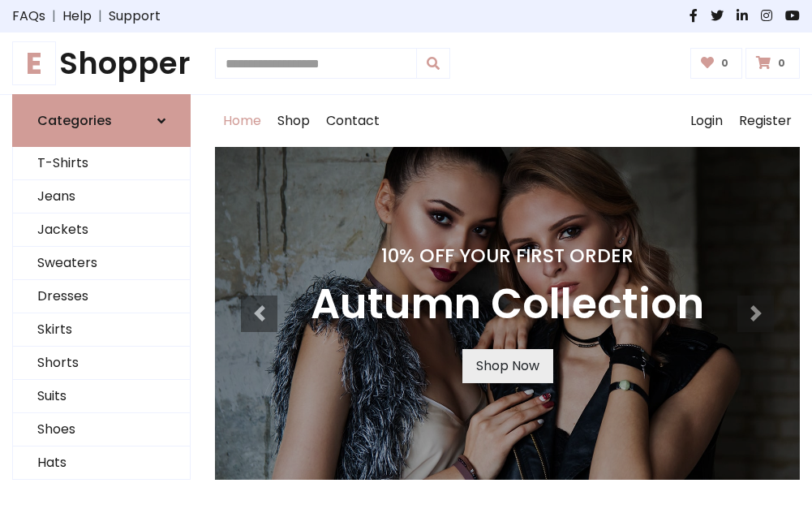 The height and width of the screenshot is (522, 812). I want to click on a: Shorts, so click(101, 363).